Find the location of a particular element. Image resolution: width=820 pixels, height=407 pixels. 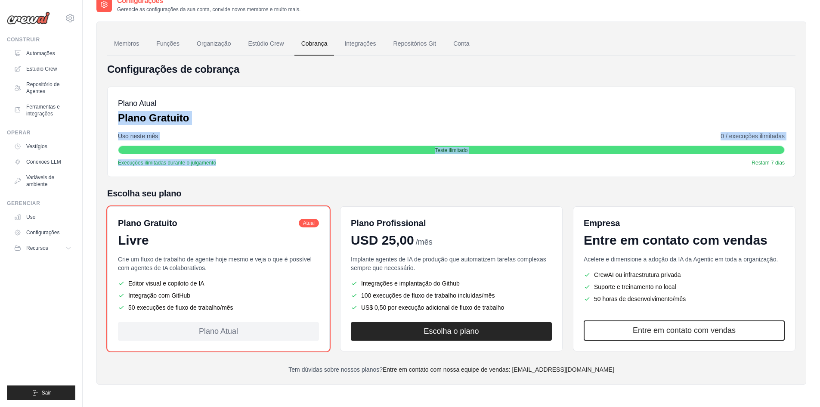

font: Livre is located at coordinates (133, 240).